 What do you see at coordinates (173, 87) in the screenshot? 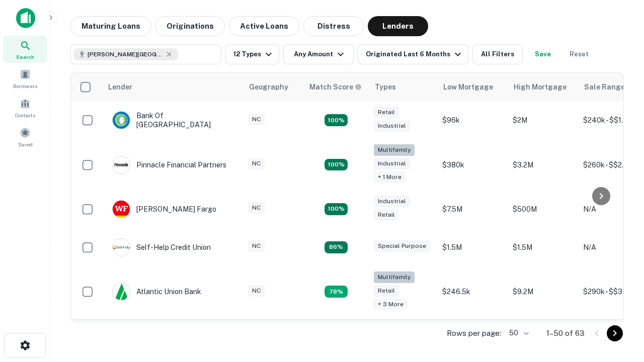
I see `th: Lender` at bounding box center [173, 87].